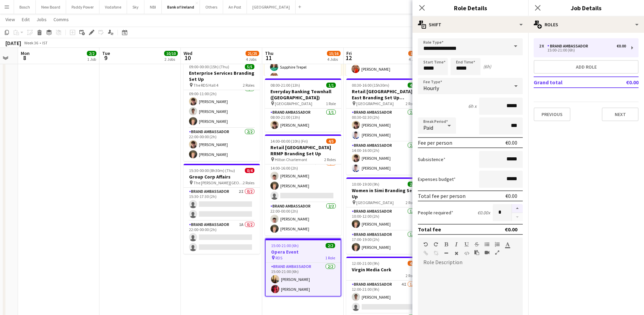 The width and height of the screenshot is (644, 315). What do you see at coordinates (285, 245) in the screenshot?
I see `span: 15:00-21:00 (6h)` at bounding box center [285, 245].